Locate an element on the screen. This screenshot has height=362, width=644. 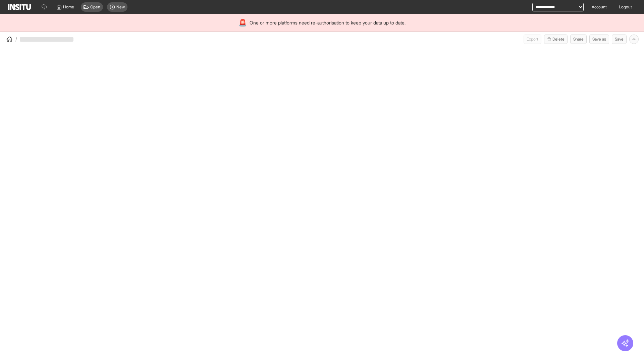
span: One or more platforms need re-authorisation to keep your data up to date. is located at coordinates (328, 22).